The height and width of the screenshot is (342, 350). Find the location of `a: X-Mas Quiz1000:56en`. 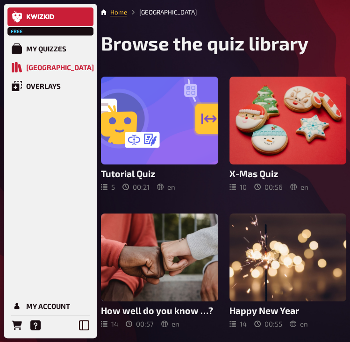

a: X-Mas Quiz1000:56en is located at coordinates (287, 133).